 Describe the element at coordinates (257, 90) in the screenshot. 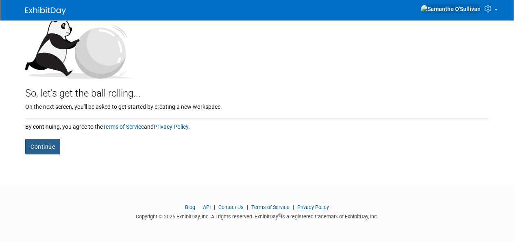

I see `div: So, let's get the ball rolling...` at that location.